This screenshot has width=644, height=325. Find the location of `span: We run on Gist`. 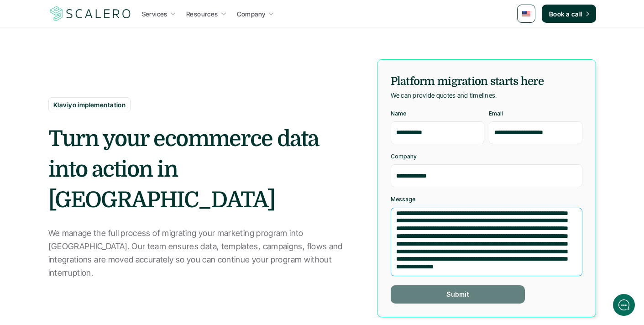

span: We run on Gist is located at coordinates (96, 269).